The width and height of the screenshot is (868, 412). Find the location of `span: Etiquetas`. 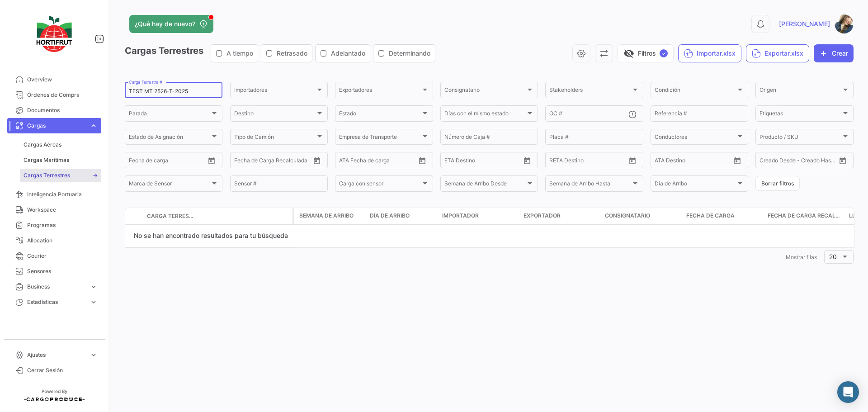

span: Etiquetas is located at coordinates (800, 115).